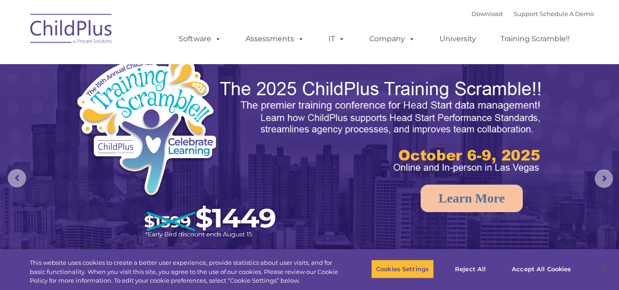 This screenshot has height=290, width=619. Describe the element at coordinates (567, 14) in the screenshot. I see `a: Schedule A Demo` at that location.